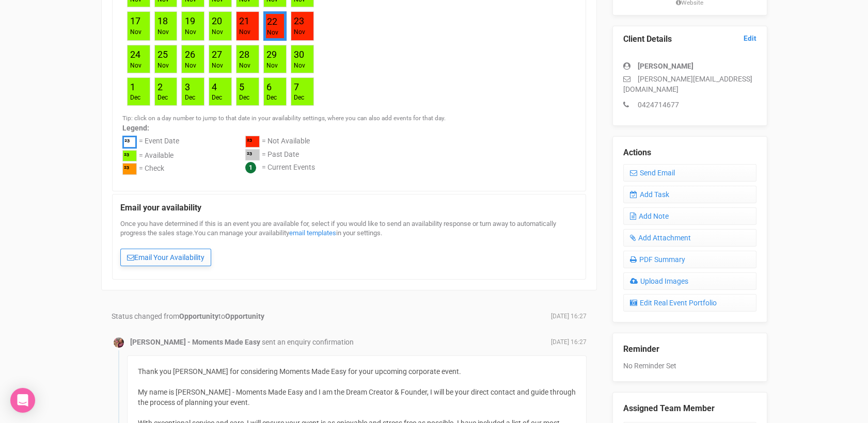 Image resolution: width=868 pixels, height=423 pixels. I want to click on a: 26, so click(190, 54).